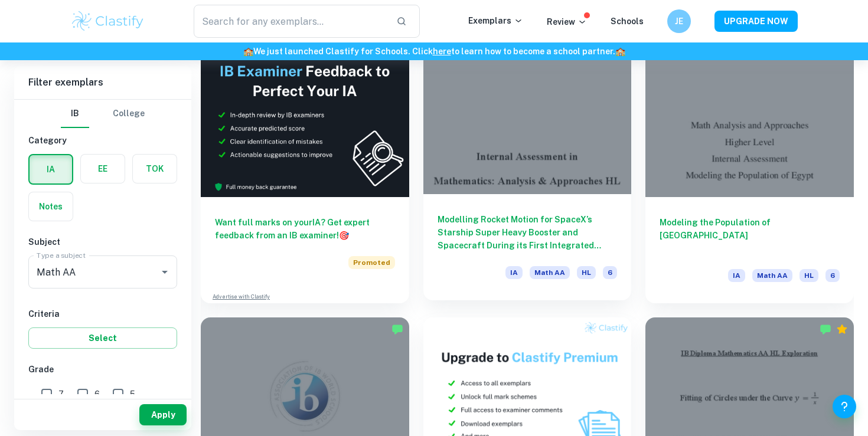  Describe the element at coordinates (371, 262) in the screenshot. I see `span: Promoted` at that location.